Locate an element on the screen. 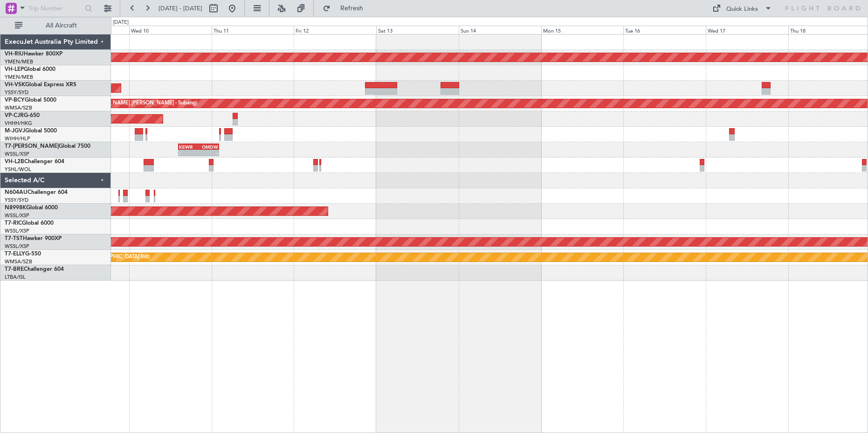  div: Wed 17 is located at coordinates (747, 30).